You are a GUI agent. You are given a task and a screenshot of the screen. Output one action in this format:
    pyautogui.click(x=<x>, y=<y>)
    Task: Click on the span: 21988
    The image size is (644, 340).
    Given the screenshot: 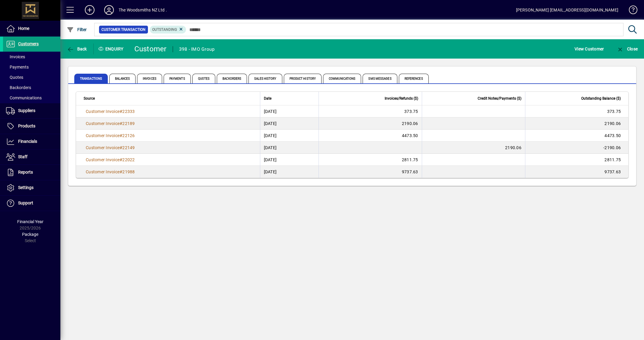 What is the action you would take?
    pyautogui.click(x=128, y=172)
    